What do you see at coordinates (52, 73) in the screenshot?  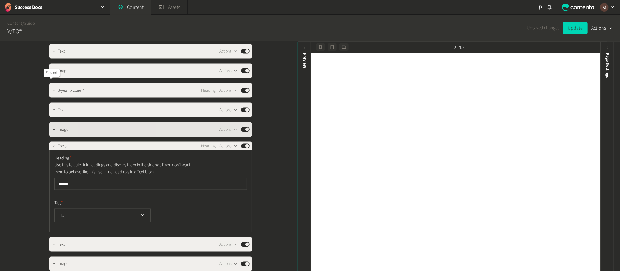 I see `div: Expand` at bounding box center [52, 73].